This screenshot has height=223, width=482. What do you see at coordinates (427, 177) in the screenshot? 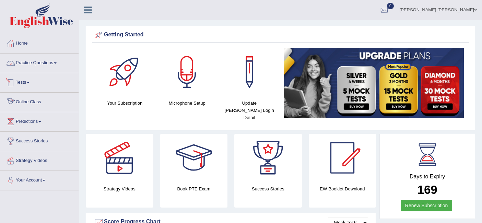
I see `h4: Days to Expiry` at bounding box center [427, 177].